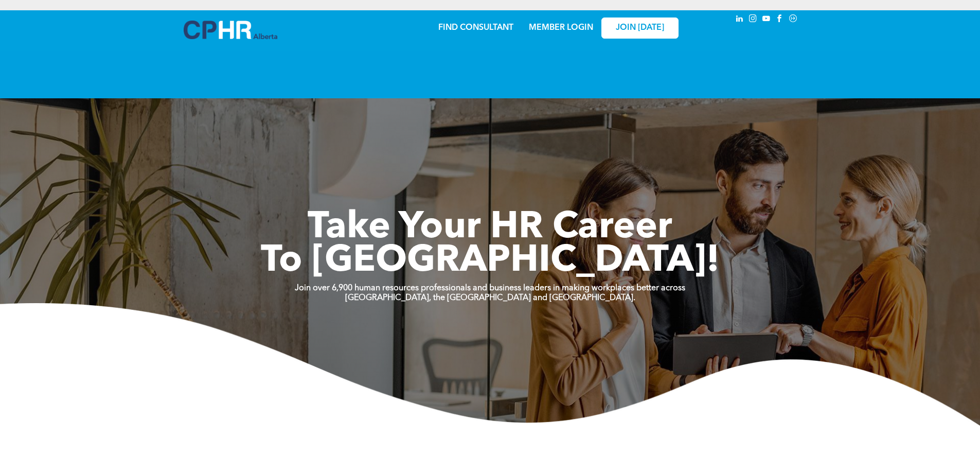 Image resolution: width=980 pixels, height=473 pixels. Describe the element at coordinates (231, 29) in the screenshot. I see `img: A blue and white logo for cp alberta` at that location.